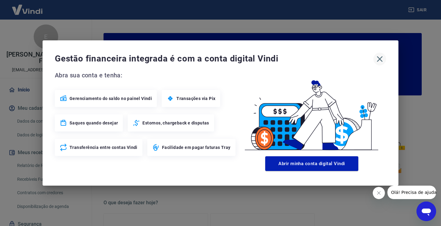 This screenshot has height=226, width=441. Describe the element at coordinates (103, 147) in the screenshot. I see `span: Transferência entre contas Vindi` at that location.